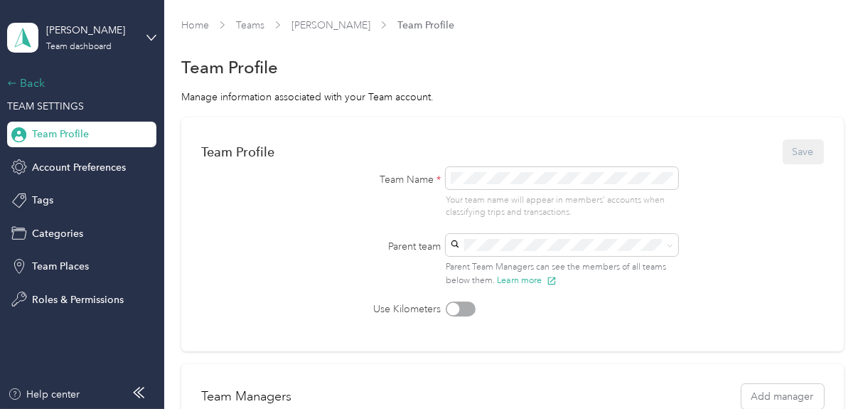 This screenshot has height=409, width=868. What do you see at coordinates (44, 394) in the screenshot?
I see `div: Help center` at bounding box center [44, 394].